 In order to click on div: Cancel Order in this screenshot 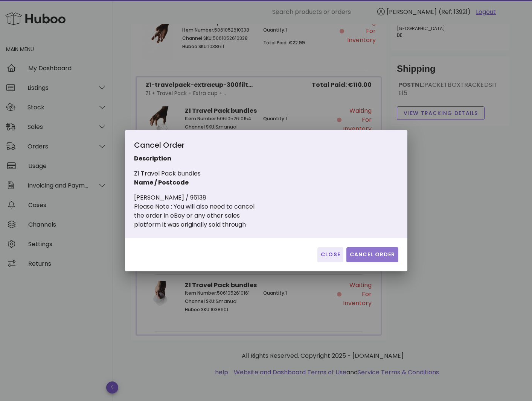, I will do `click(218, 147)`.